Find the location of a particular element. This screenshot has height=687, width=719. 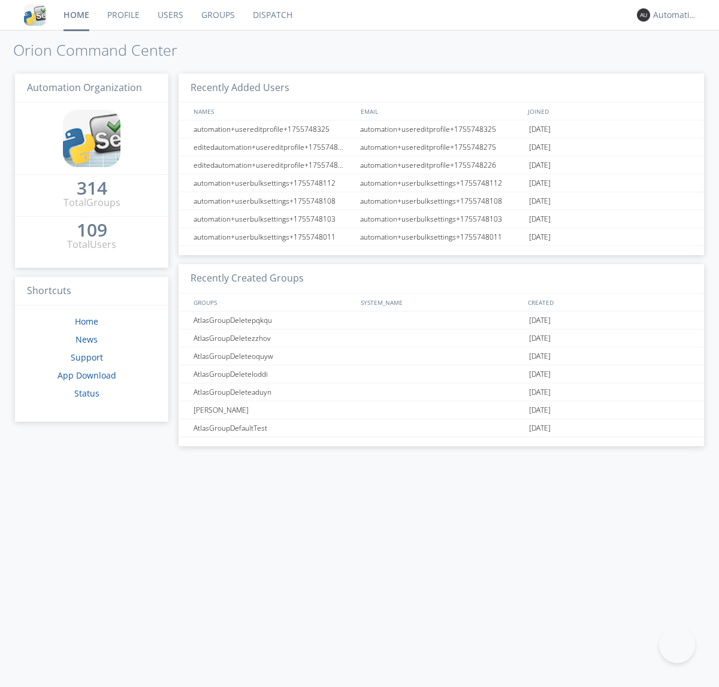

div: JOINED is located at coordinates (609, 111).